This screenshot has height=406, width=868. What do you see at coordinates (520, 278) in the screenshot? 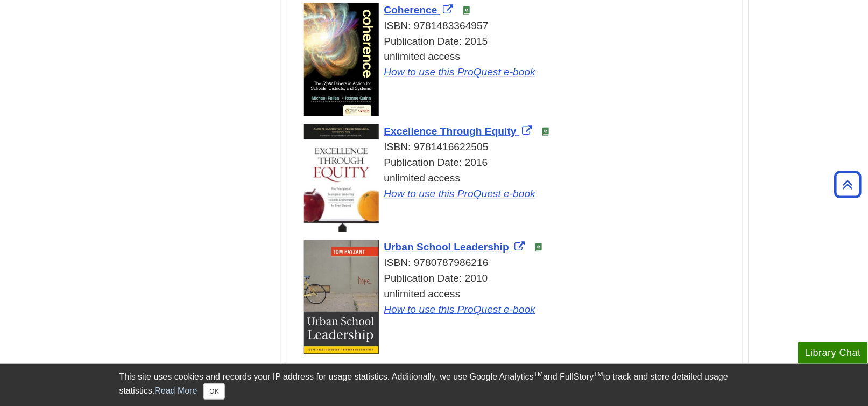
I see `div: Publication Date: 2010` at bounding box center [520, 278].